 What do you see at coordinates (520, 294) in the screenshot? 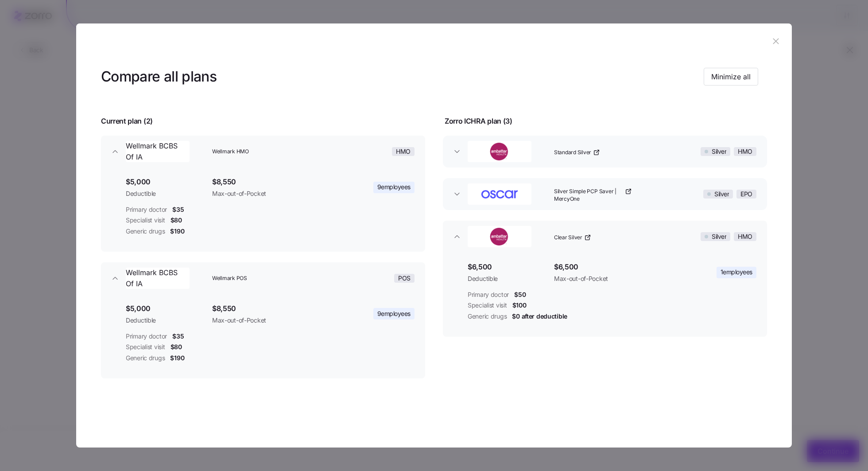
I see `span: $50` at bounding box center [520, 294].